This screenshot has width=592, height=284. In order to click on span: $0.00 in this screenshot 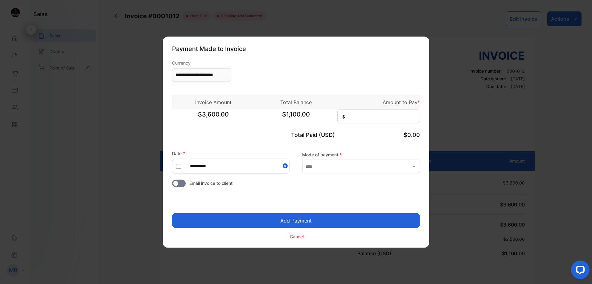, I will do `click(412, 134)`.